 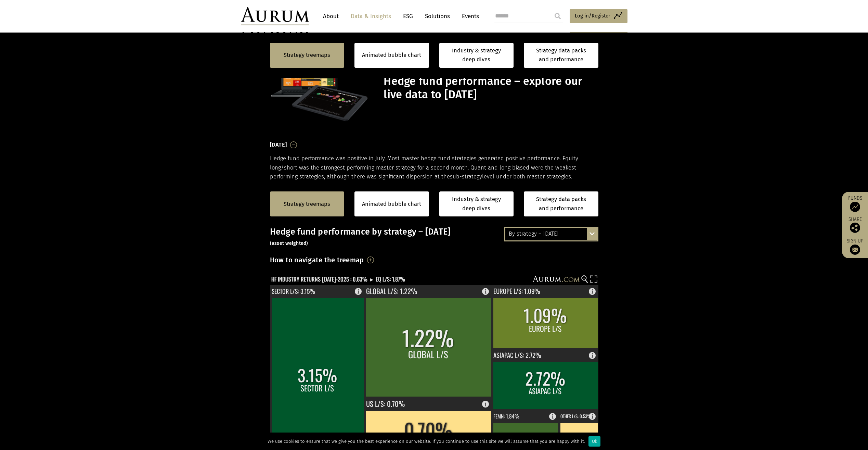 What do you see at coordinates (469, 16) in the screenshot?
I see `a: Events` at bounding box center [469, 16].